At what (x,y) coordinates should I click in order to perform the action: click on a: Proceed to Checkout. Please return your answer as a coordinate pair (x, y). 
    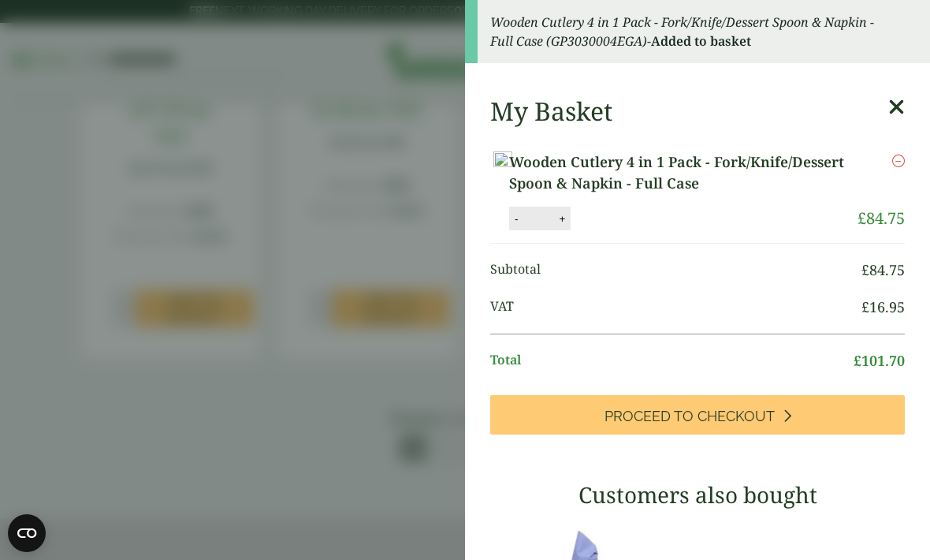
    Looking at the image, I should click on (698, 414).